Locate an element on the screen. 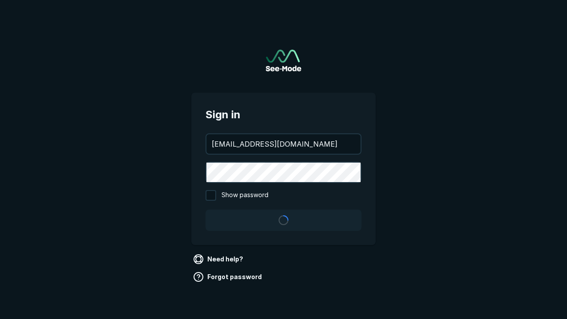  img: See-Mode Logo is located at coordinates (283, 60).